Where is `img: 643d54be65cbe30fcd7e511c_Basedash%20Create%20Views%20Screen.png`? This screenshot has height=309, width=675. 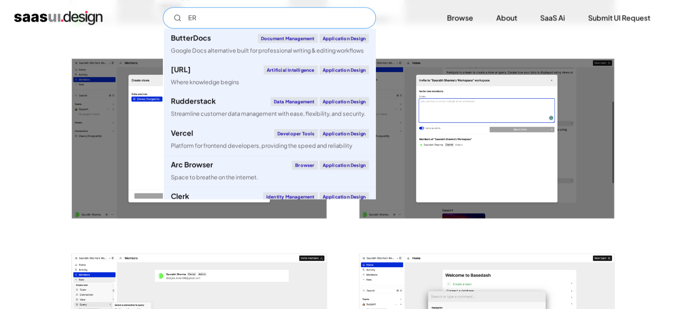
img: 643d54be65cbe30fcd7e511c_Basedash%20Create%20Views%20Screen.png is located at coordinates (199, 138).